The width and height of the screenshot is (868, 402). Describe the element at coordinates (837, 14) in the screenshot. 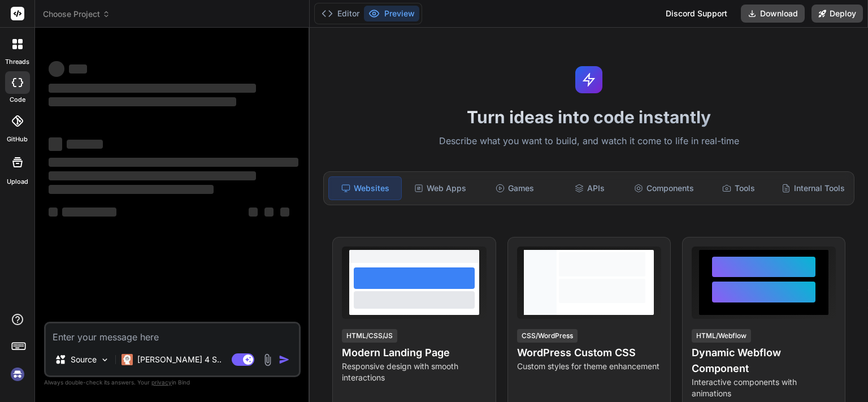

I see `button: Deploy` at that location.